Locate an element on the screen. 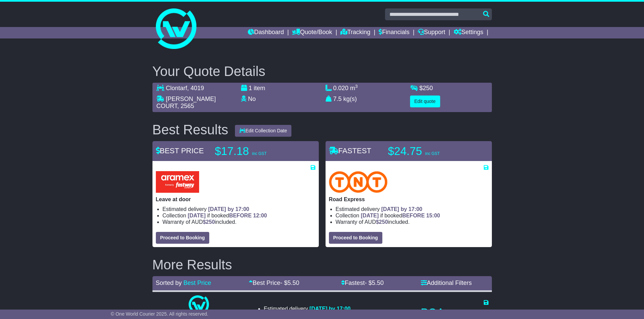 This screenshot has height=319, width=644. span: , 4019 is located at coordinates (196, 88).